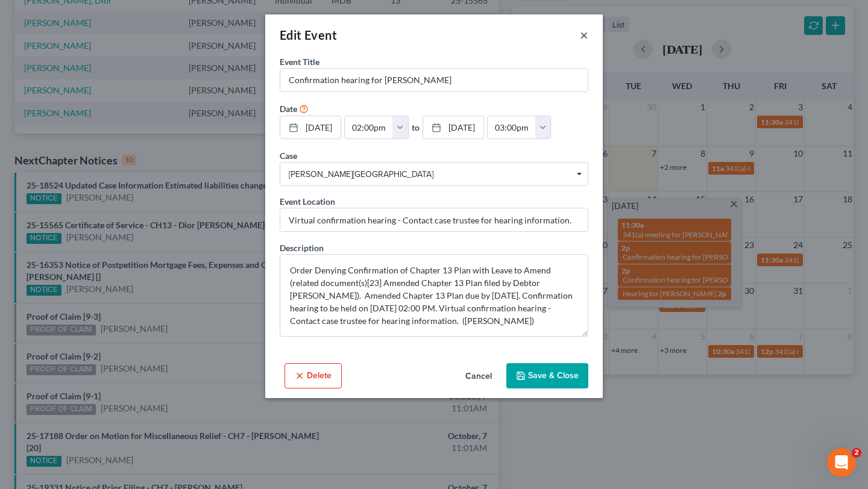 The height and width of the screenshot is (489, 868). Describe the element at coordinates (313, 376) in the screenshot. I see `button: Delete` at that location.